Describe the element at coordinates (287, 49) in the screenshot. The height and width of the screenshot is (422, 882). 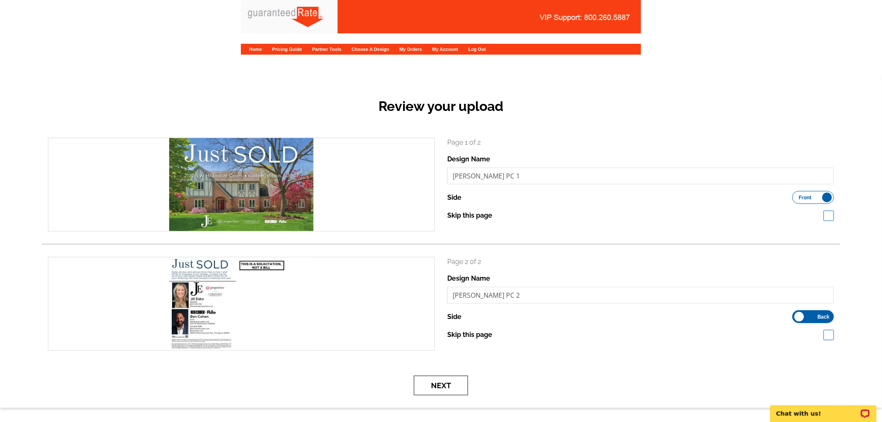
I see `a: Pricing Guide` at that location.